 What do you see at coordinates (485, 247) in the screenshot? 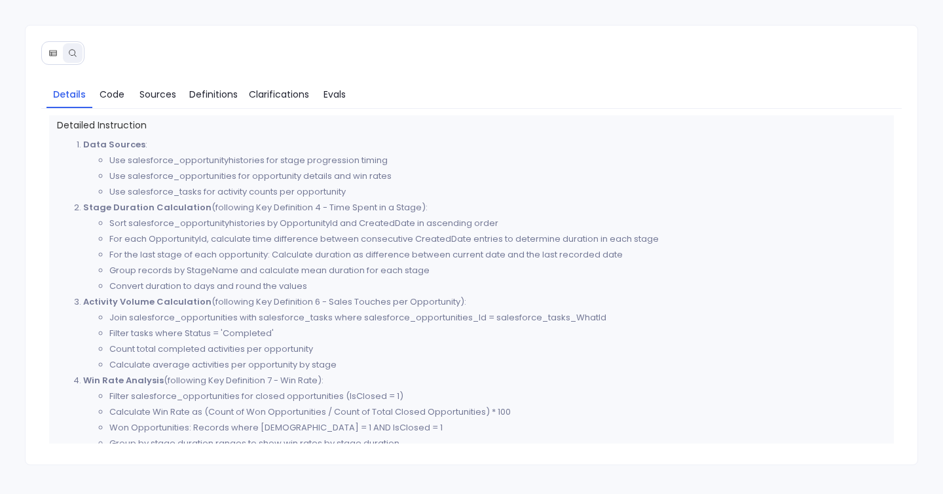
I see `li: (following Key Definition 4 - Time Spent in a Stage):` at bounding box center [485, 247].